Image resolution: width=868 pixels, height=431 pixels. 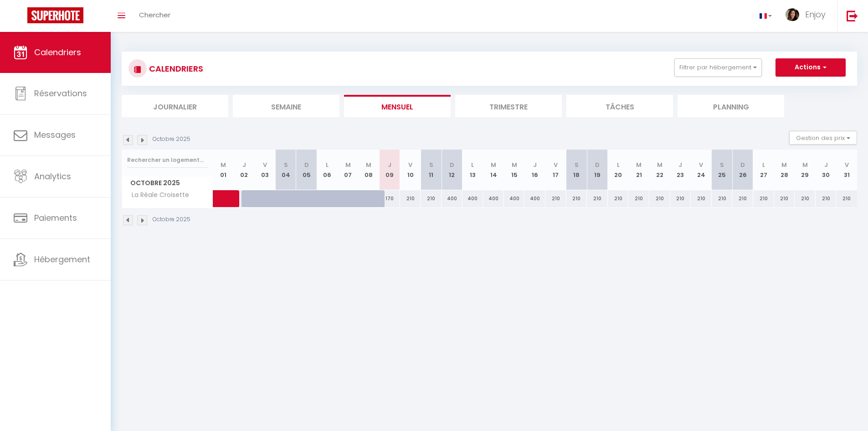 I want to click on img: Super Booking, so click(x=55, y=15).